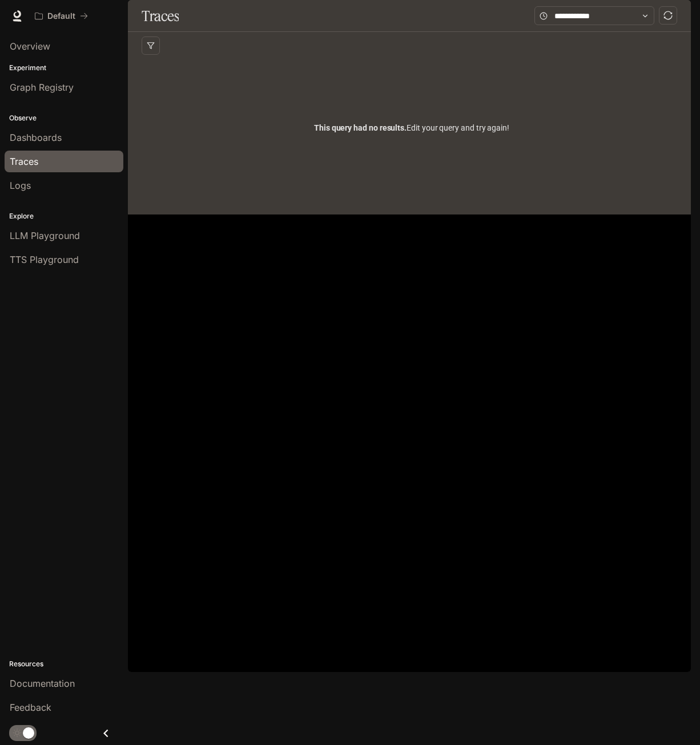 The height and width of the screenshot is (745, 700). What do you see at coordinates (61, 16) in the screenshot?
I see `button: All workspaces` at bounding box center [61, 16].